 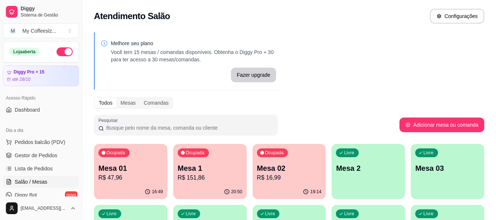 I want to click on p: R$ 47,96, so click(x=131, y=178).